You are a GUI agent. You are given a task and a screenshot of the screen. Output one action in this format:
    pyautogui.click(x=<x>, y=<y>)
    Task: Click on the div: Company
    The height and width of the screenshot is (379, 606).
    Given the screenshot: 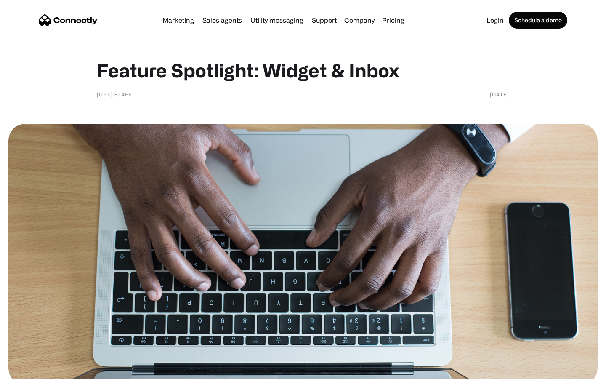 What is the action you would take?
    pyautogui.click(x=359, y=20)
    